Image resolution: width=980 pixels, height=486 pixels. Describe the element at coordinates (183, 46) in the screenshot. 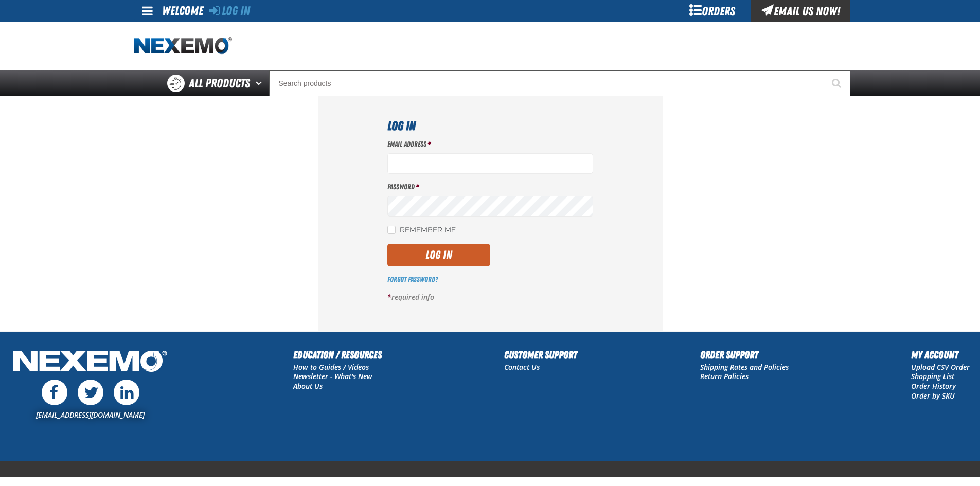

I see `img: Nexemo logo` at that location.